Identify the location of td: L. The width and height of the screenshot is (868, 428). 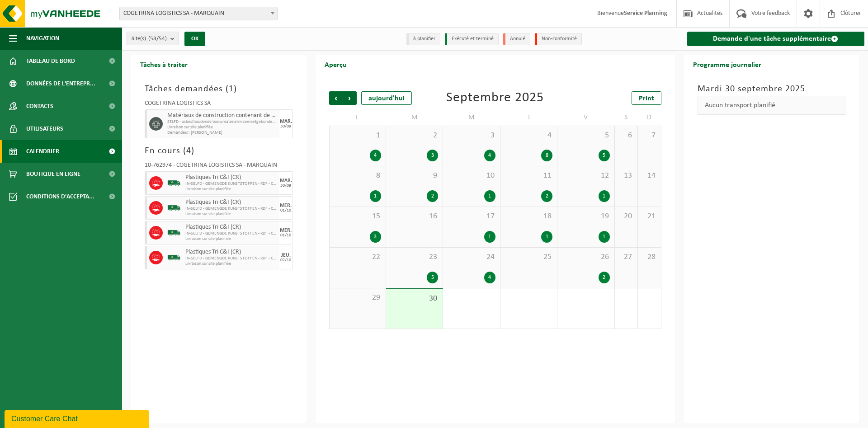
(358, 118).